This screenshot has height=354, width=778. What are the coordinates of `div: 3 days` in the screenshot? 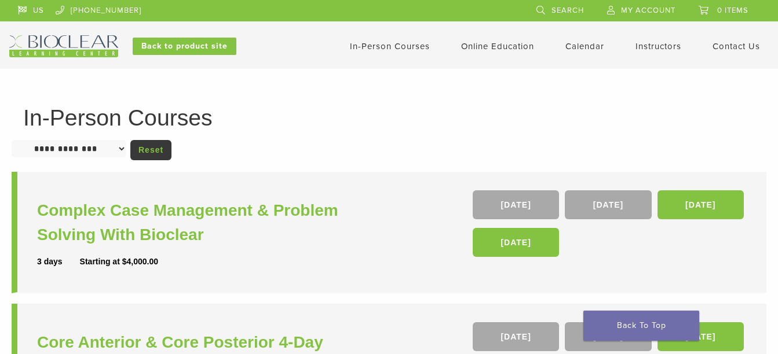 It's located at (58, 262).